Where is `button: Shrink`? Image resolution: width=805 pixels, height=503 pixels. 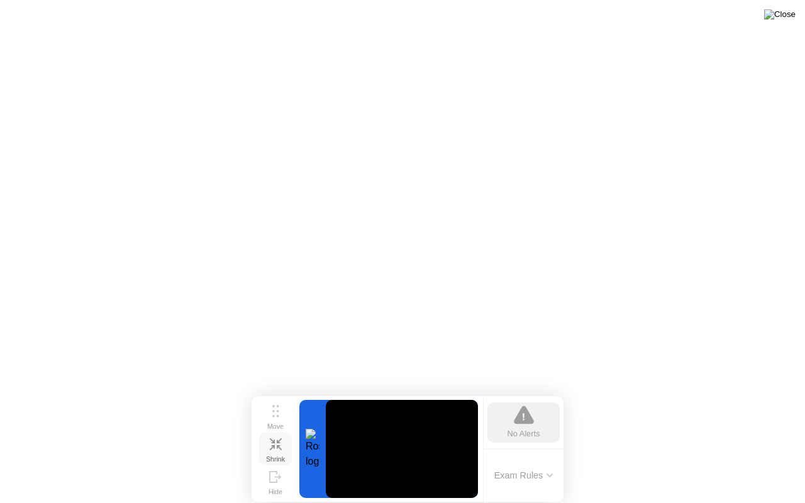
button: Shrink is located at coordinates (276, 449).